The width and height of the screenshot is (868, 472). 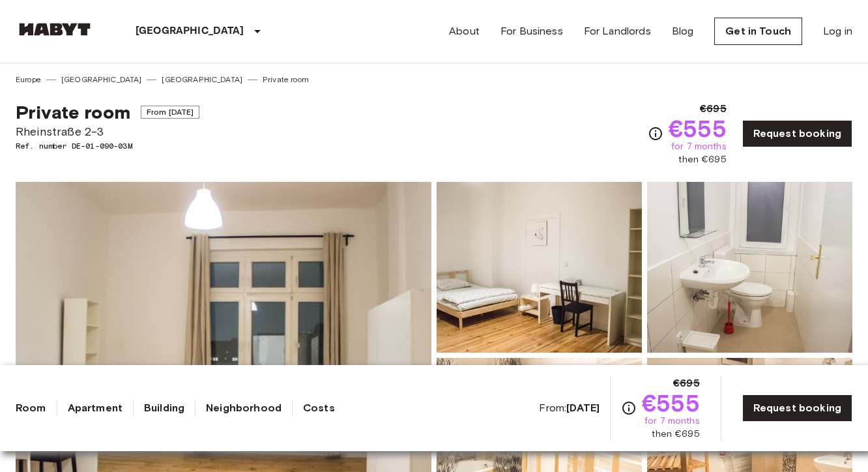 What do you see at coordinates (31, 408) in the screenshot?
I see `a: Room` at bounding box center [31, 408].